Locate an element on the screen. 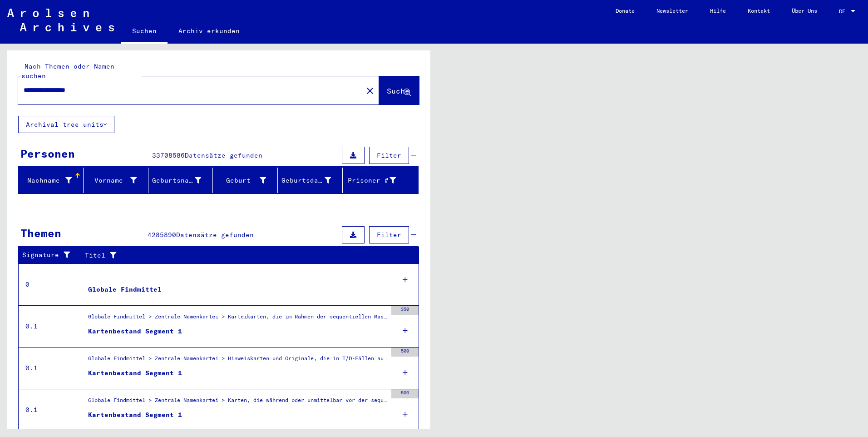 Image resolution: width=868 pixels, height=437 pixels. mat-header-cell: Vorname is located at coordinates (115, 180).